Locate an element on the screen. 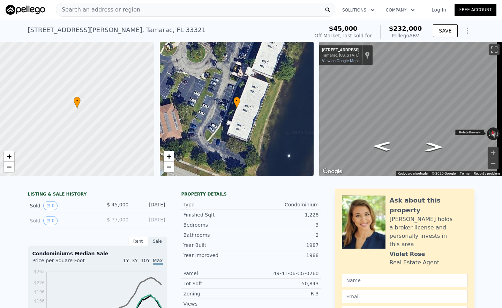 The height and width of the screenshot is (308, 502). span: 3Y is located at coordinates (135, 260).